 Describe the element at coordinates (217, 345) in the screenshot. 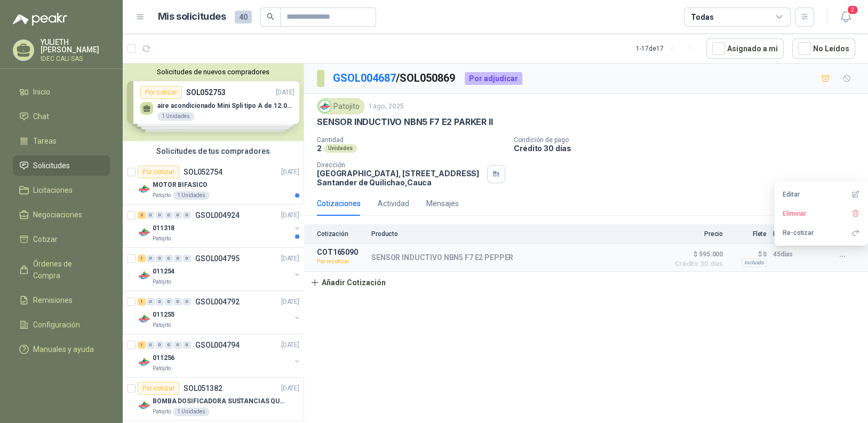

I see `p: GSOL004794` at that location.